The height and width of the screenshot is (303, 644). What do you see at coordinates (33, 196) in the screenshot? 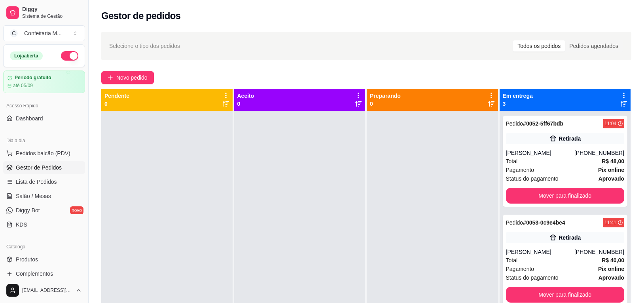
I see `span: Salão / Mesas` at bounding box center [33, 196].